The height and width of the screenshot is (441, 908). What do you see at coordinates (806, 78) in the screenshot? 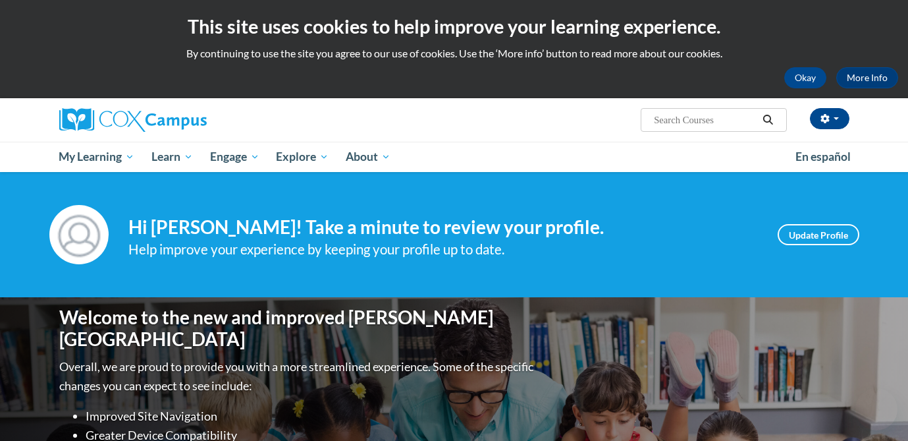
I see `button: Okay` at bounding box center [806, 78].